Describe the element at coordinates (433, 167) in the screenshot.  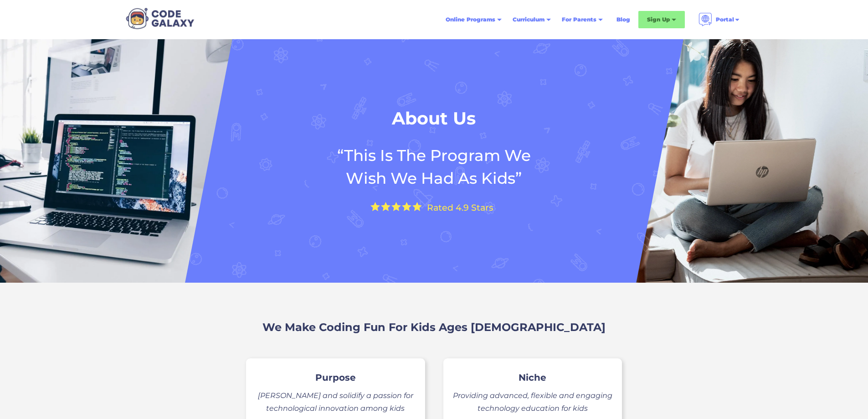
I see `h2: “This Is The Program We Wish We Had As Kids”` at that location.